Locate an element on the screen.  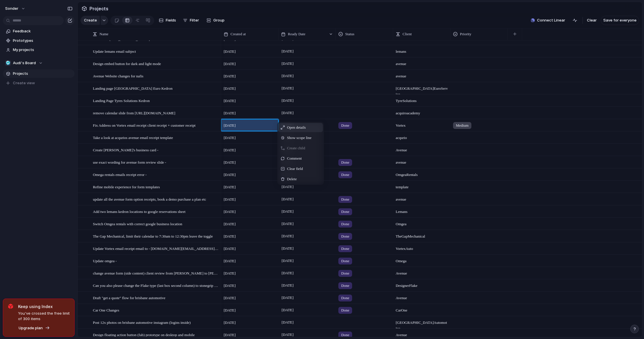
span: sonder is located at coordinates (12, 8).